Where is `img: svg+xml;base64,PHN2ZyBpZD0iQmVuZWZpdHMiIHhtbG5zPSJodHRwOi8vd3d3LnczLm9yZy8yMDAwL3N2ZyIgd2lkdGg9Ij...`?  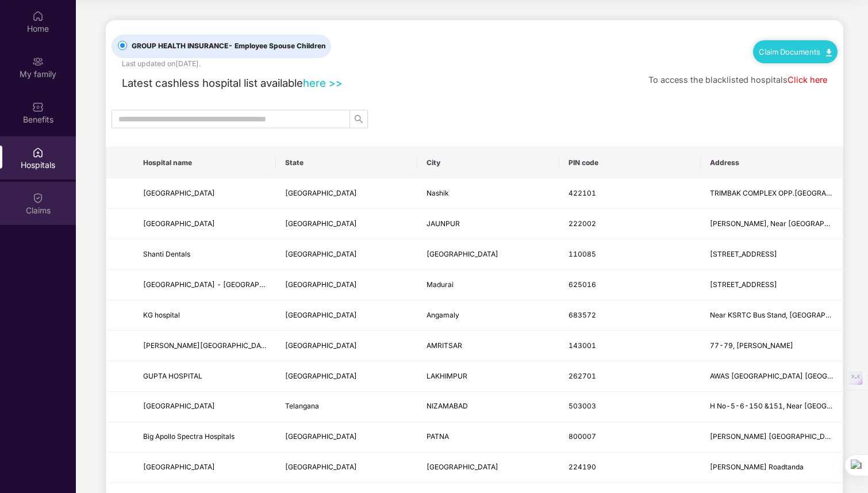 img: svg+xml;base64,PHN2ZyBpZD0iQmVuZWZpdHMiIHhtbG5zPSJodHRwOi8vd3d3LnczLm9yZy8yMDAwL3N2ZyIgd2lkdGg9Ij... is located at coordinates (38, 107).